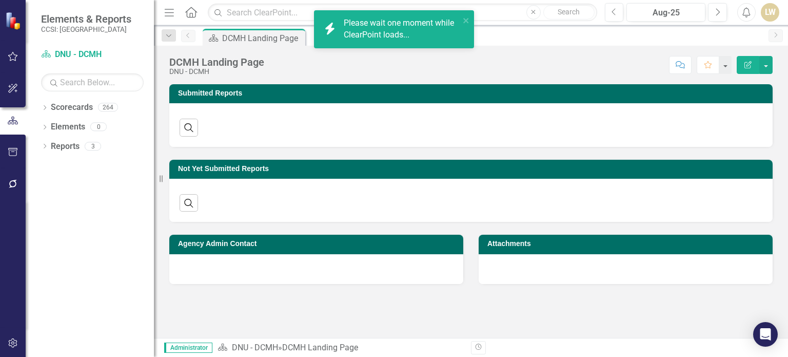 This screenshot has height=357, width=788. I want to click on input: Search ClearPoint..., so click(402, 12).